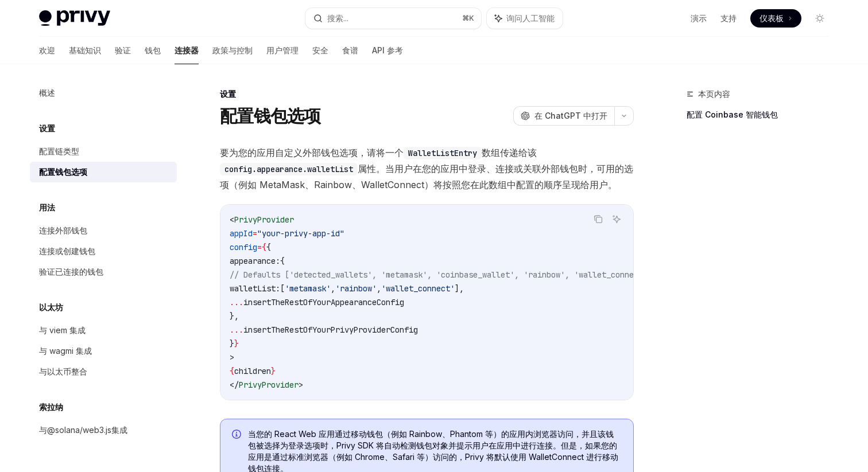  What do you see at coordinates (714, 94) in the screenshot?
I see `font: 本页内容` at bounding box center [714, 94].